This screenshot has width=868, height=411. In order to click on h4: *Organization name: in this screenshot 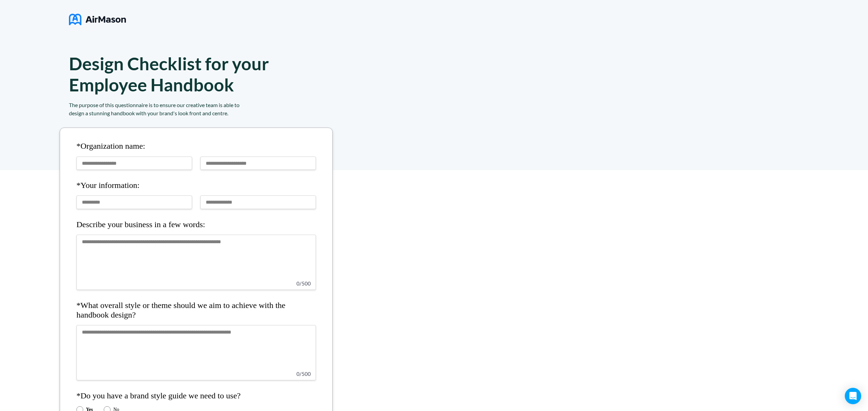, I will do `click(196, 147)`.